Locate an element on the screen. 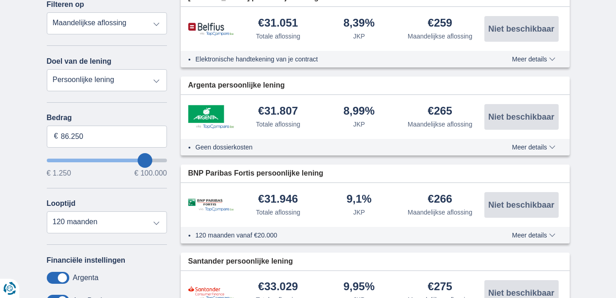  label: Doel van de lening is located at coordinates (79, 61).